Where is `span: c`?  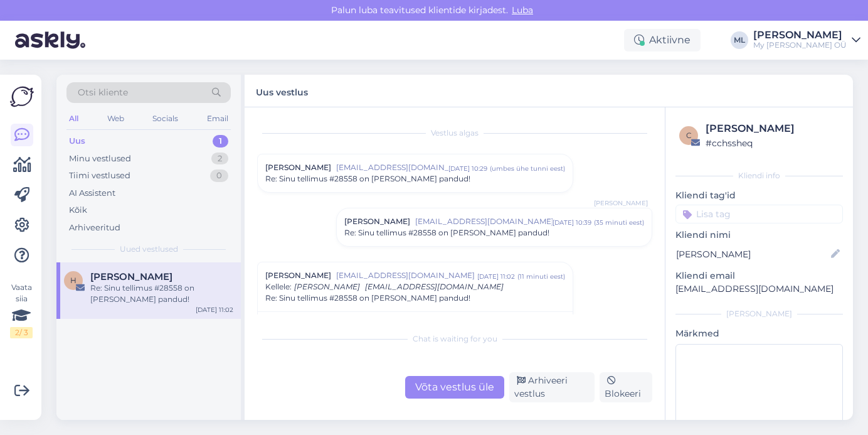
span: c is located at coordinates (689, 135).